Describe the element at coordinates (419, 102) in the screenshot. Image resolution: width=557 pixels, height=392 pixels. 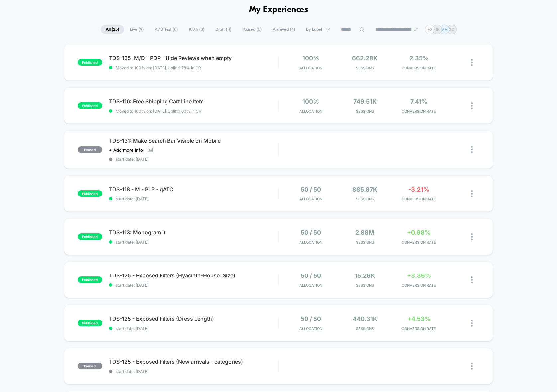
I see `span: 7.41%` at that location.